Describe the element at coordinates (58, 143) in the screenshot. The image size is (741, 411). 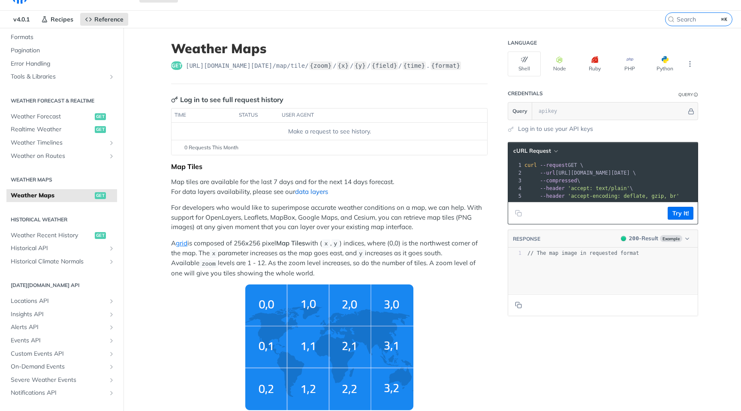
I see `span: Weather Timelines` at that location.